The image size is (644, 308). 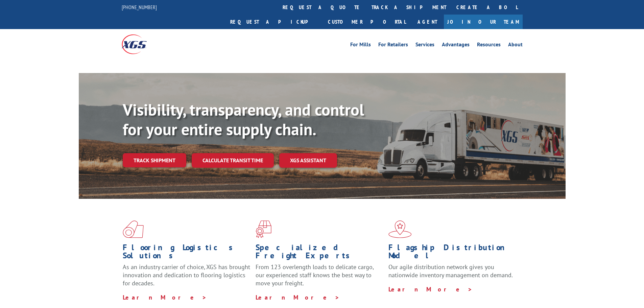 What do you see at coordinates (400, 229) in the screenshot?
I see `img: xgs-icon-flagship-distribution-model-red` at bounding box center [400, 229].